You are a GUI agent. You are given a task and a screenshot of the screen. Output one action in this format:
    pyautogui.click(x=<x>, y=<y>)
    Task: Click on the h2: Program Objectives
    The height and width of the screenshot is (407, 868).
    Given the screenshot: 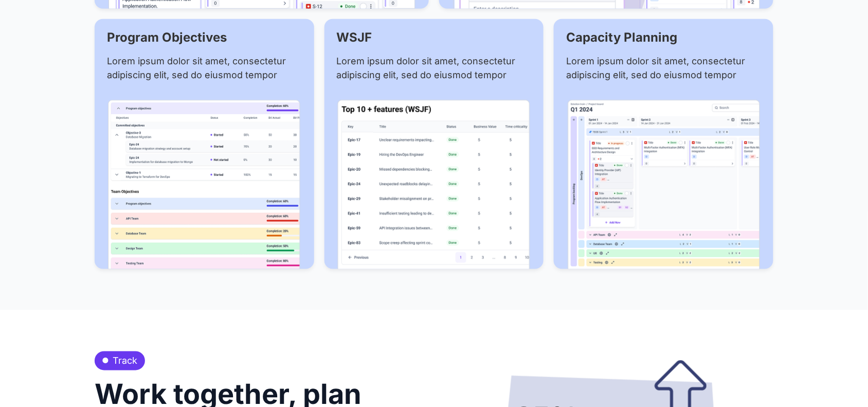 What is the action you would take?
    pyautogui.click(x=204, y=38)
    